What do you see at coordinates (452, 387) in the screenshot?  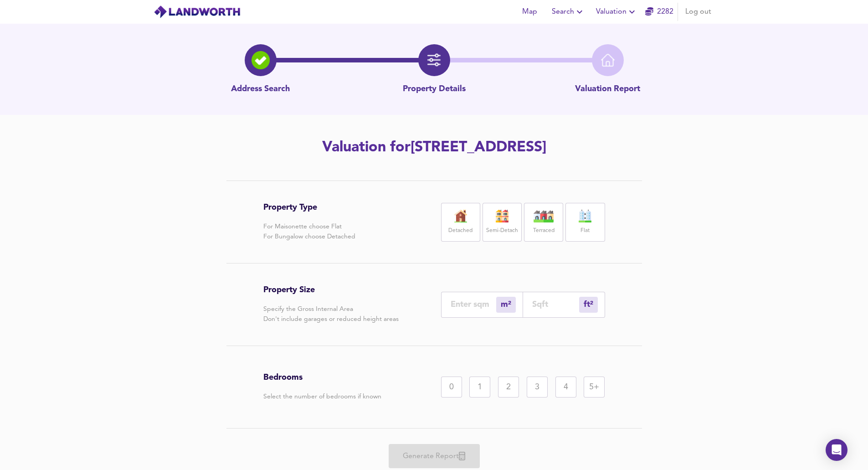 I see `div: 0` at bounding box center [452, 387].